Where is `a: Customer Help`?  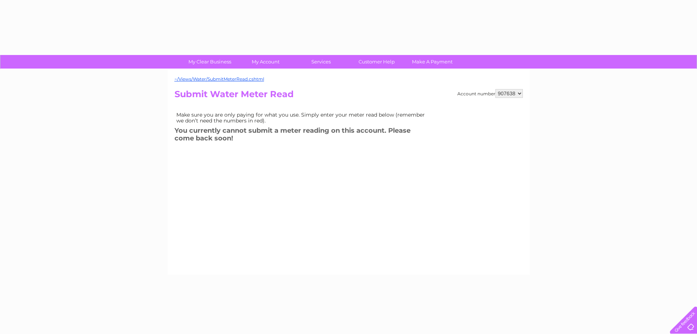 a: Customer Help is located at coordinates (377, 62).